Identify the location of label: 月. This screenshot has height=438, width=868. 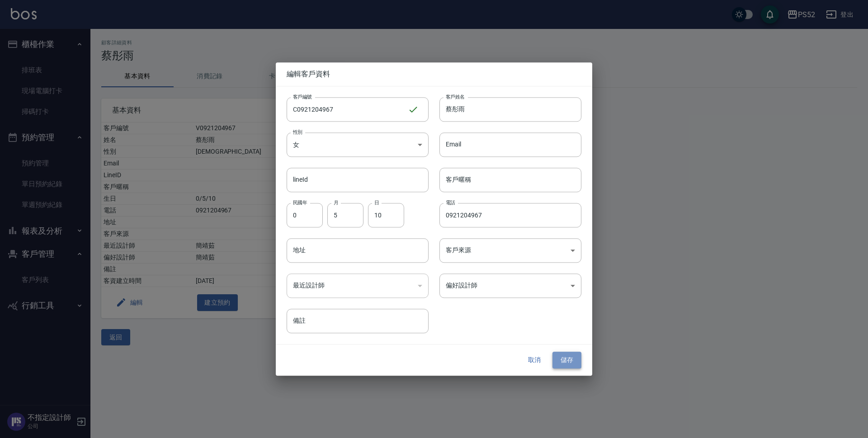
(336, 202).